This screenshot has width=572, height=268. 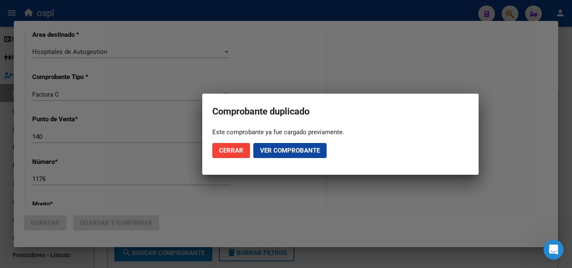 What do you see at coordinates (290, 151) in the screenshot?
I see `span: Ver comprobante` at bounding box center [290, 151].